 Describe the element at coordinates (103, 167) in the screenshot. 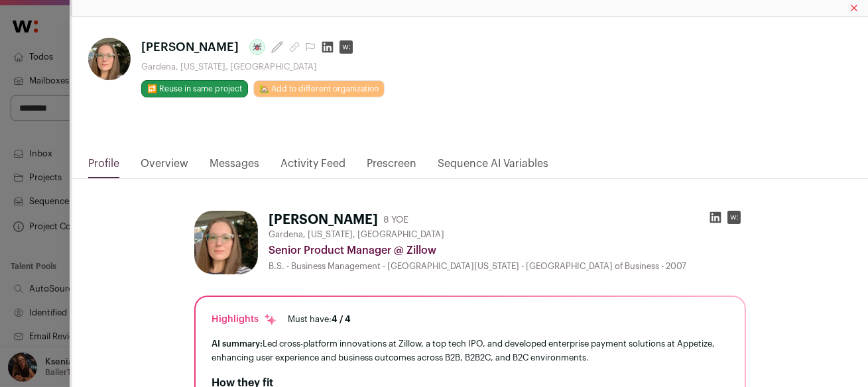

I see `a: Profile` at that location.